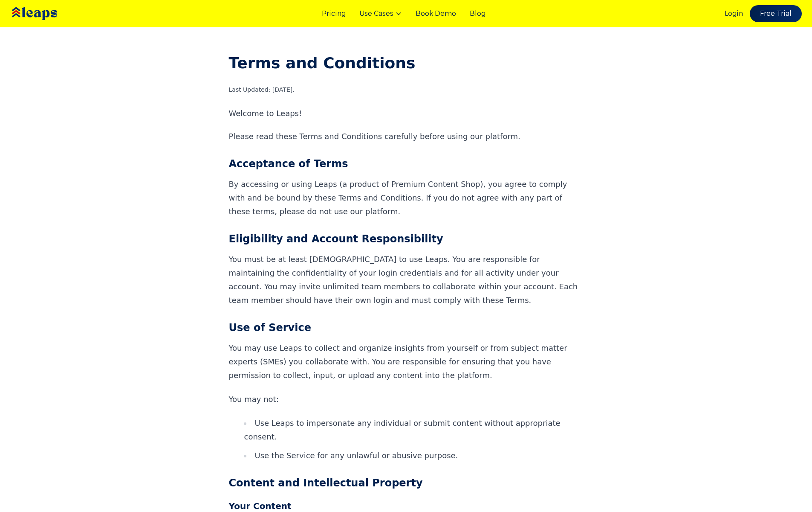  I want to click on h2: Content and Intellectual Property, so click(406, 483).